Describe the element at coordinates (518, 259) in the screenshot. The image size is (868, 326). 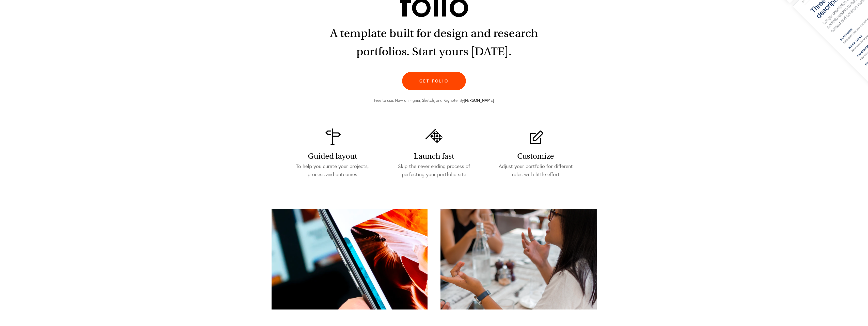
I see `img: uxr.png` at that location.